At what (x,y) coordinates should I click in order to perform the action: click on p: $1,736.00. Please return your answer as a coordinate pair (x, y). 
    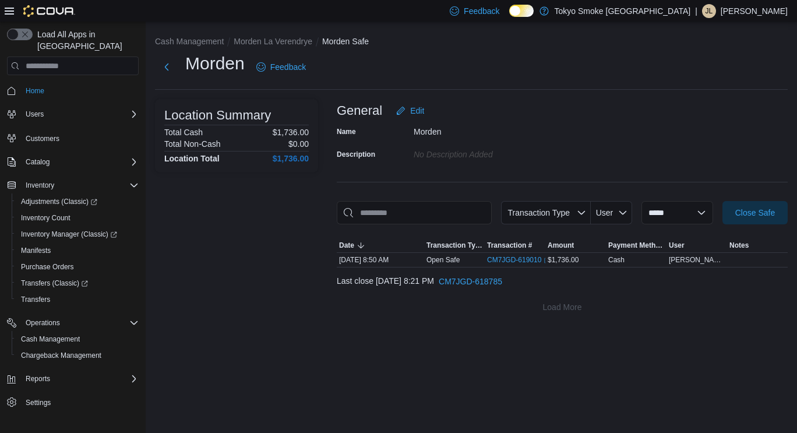
    Looking at the image, I should click on (291, 132).